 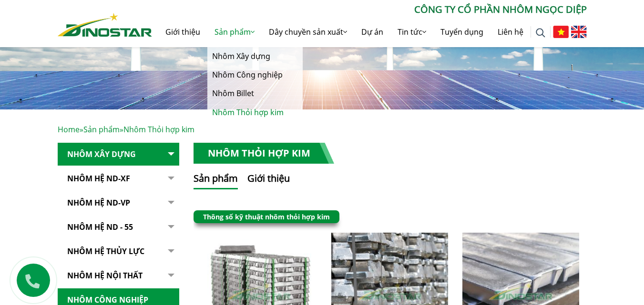 I want to click on button: Giới thiệu, so click(x=268, y=180).